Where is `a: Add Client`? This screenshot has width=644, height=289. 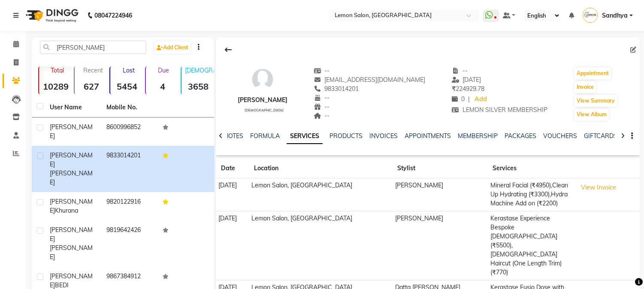
a: Add Client is located at coordinates (173, 48).